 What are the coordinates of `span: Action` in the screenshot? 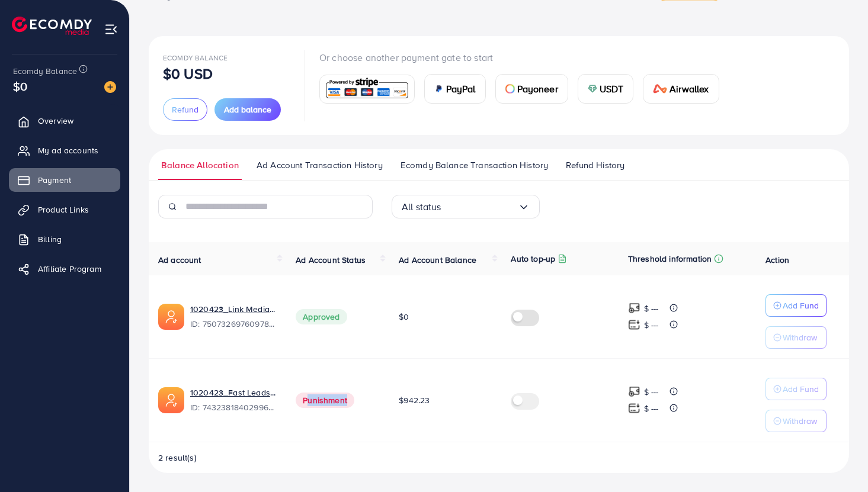 It's located at (777, 260).